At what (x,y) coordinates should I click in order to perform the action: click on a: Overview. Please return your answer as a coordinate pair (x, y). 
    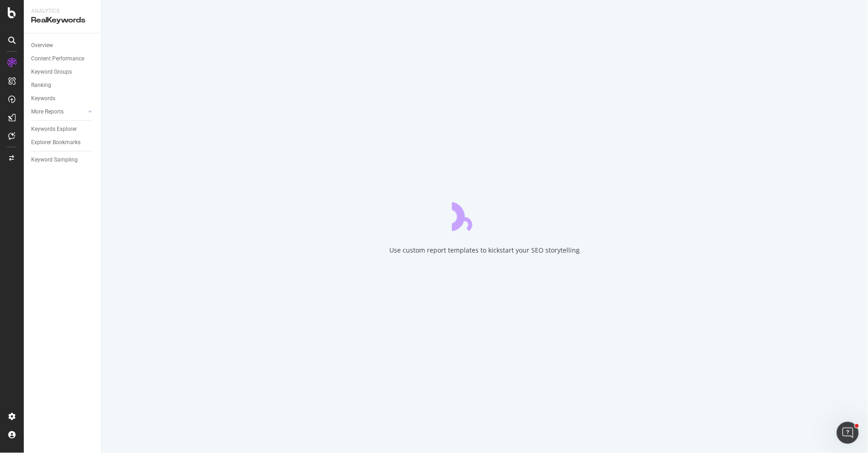
    Looking at the image, I should click on (63, 45).